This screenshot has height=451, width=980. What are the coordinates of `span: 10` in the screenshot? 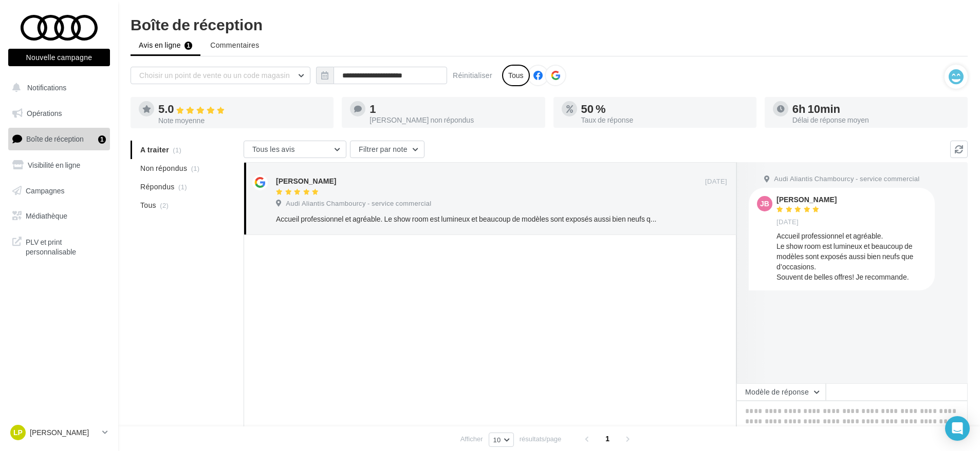 It's located at (497, 440).